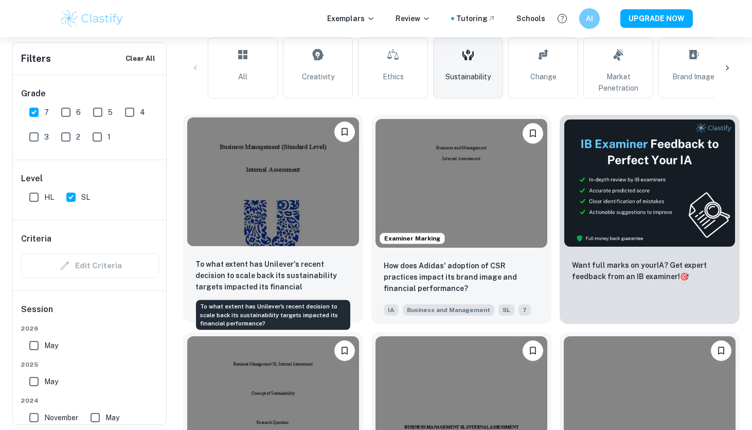 The height and width of the screenshot is (430, 752). I want to click on span: Change, so click(543, 77).